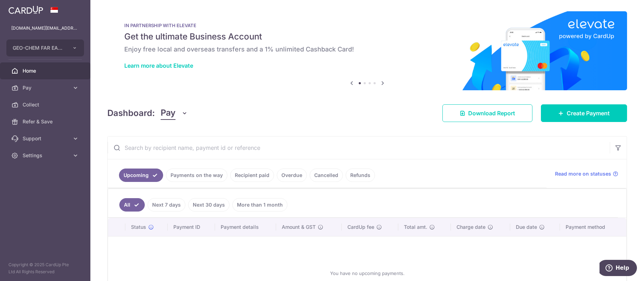 This screenshot has height=281, width=644. I want to click on th: Payment ID, so click(192, 227).